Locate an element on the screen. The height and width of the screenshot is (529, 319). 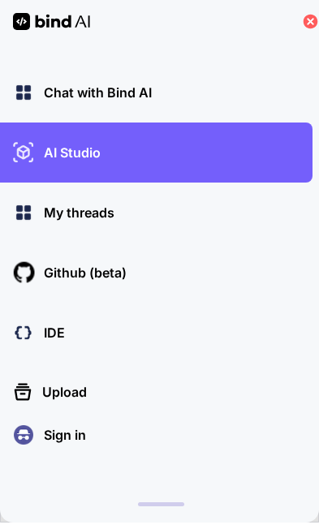
p: Sign in is located at coordinates (62, 441).